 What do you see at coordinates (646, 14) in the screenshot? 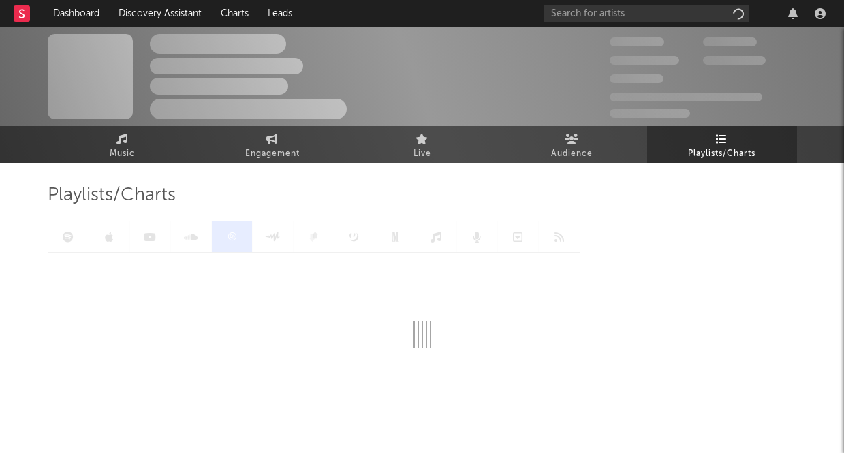
I see `input: Search for artists` at bounding box center [646, 14].